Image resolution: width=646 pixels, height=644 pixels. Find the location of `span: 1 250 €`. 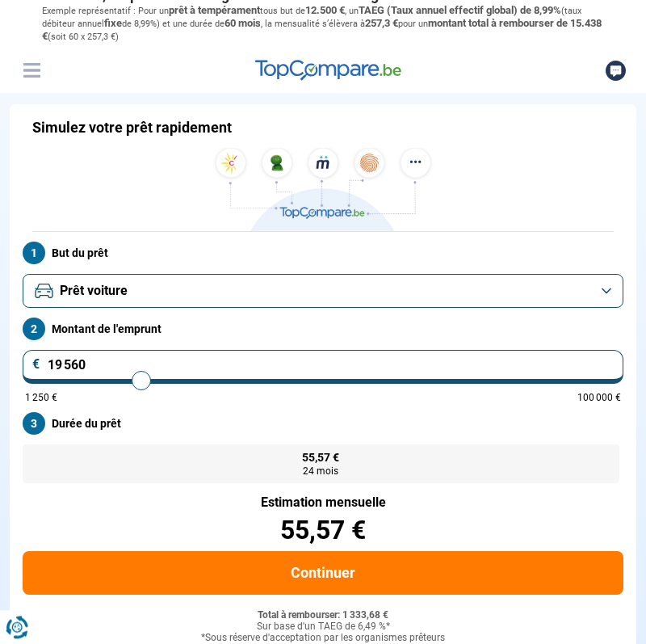

span: 1 250 € is located at coordinates (41, 397).